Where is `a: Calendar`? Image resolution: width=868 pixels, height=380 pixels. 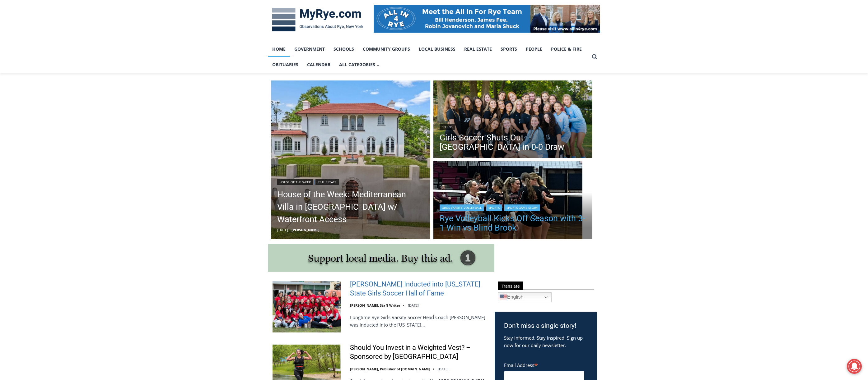
a: Calendar is located at coordinates (319, 65).